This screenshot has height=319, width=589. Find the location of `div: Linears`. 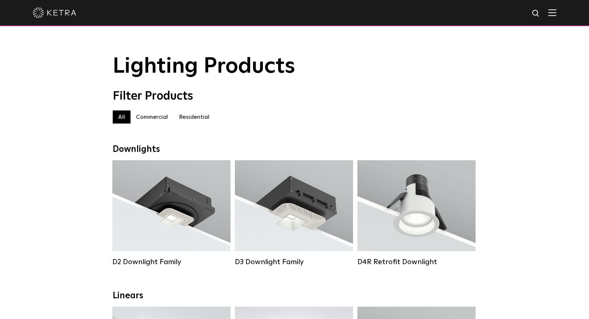

div: Linears is located at coordinates (295, 296).